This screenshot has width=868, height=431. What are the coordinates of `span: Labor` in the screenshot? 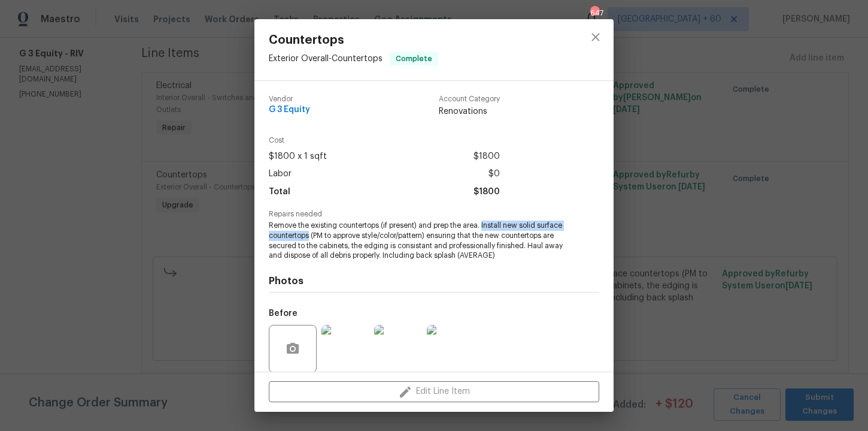 It's located at (280, 174).